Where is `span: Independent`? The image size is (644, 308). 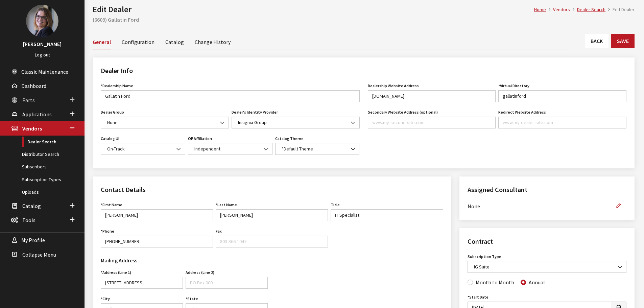 span: Independent is located at coordinates (230, 149).